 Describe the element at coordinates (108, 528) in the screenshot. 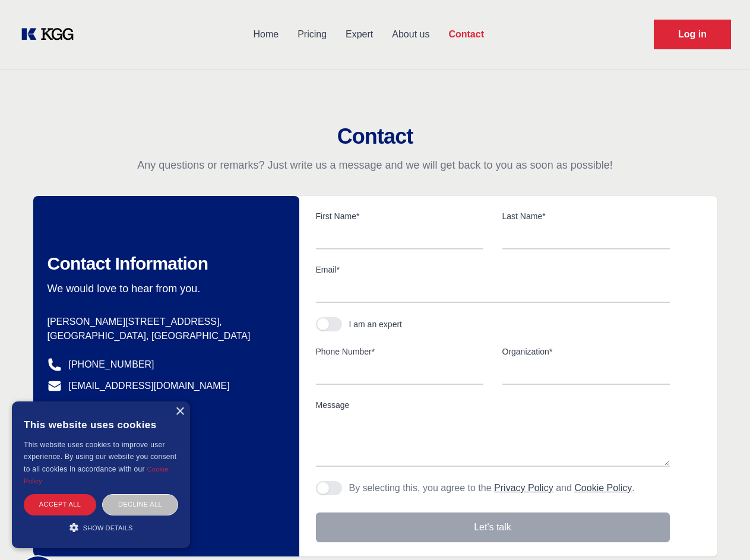

I see `span: Show details` at that location.